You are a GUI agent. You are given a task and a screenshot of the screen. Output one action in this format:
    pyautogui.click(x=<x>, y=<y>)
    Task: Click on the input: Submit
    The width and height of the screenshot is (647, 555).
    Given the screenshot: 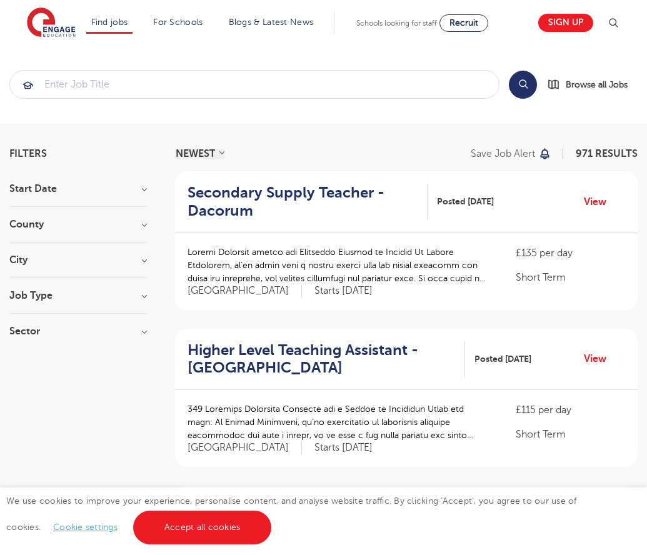 What is the action you would take?
    pyautogui.click(x=255, y=84)
    